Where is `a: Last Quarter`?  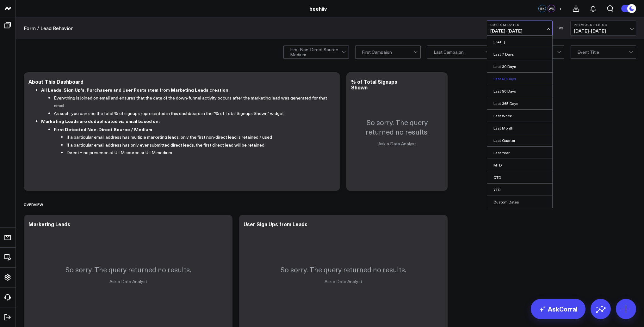
a: Last Quarter is located at coordinates (520, 140).